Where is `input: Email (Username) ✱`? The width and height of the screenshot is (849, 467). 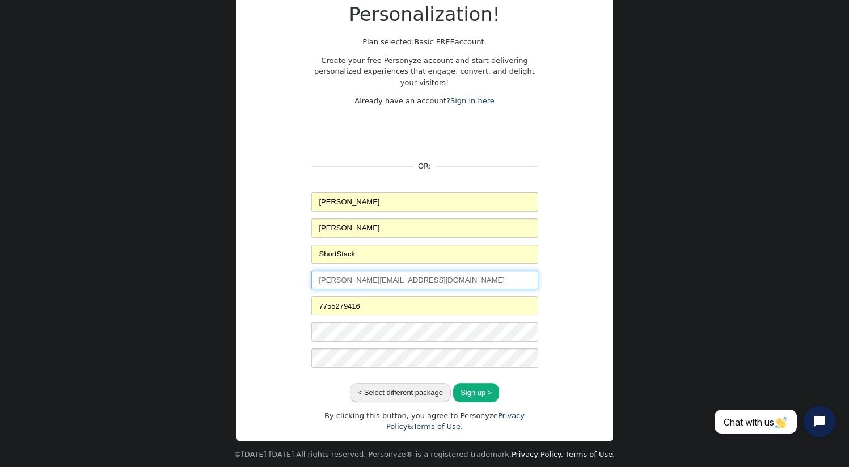 input: Email (Username) ✱ is located at coordinates (425, 280).